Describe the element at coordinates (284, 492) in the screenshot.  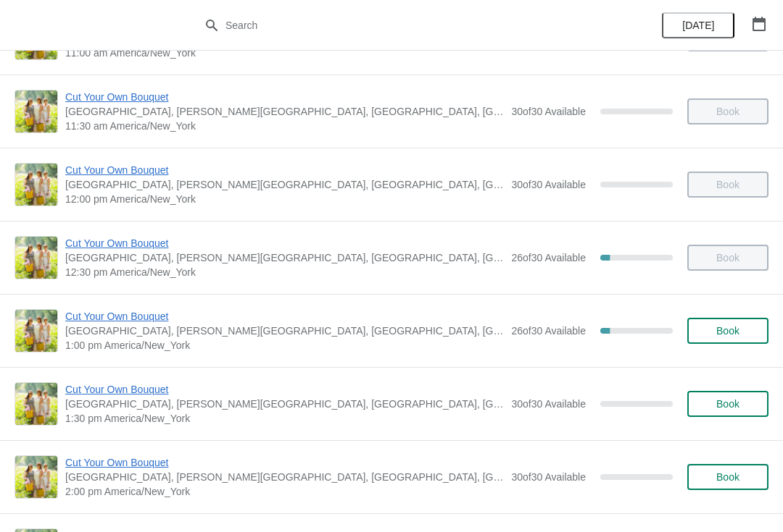
I see `span: 2:00 pm America/New_York` at that location.